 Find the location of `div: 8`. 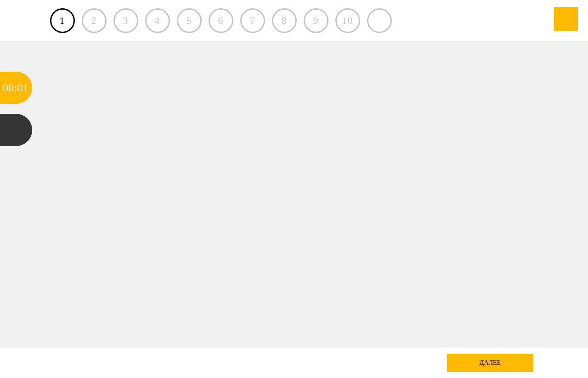

div: 8 is located at coordinates (285, 21).